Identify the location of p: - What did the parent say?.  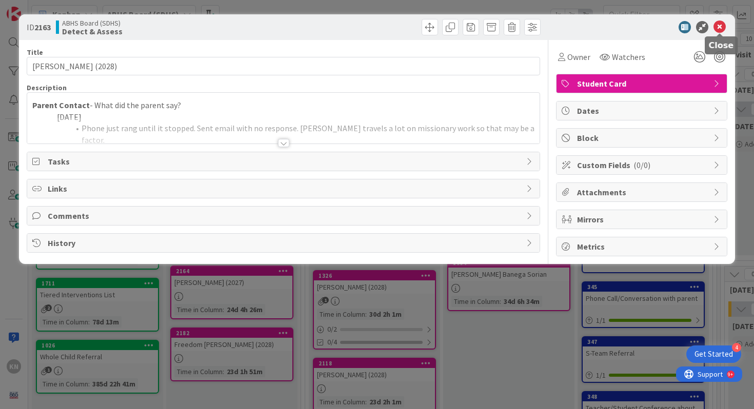
(283, 105).